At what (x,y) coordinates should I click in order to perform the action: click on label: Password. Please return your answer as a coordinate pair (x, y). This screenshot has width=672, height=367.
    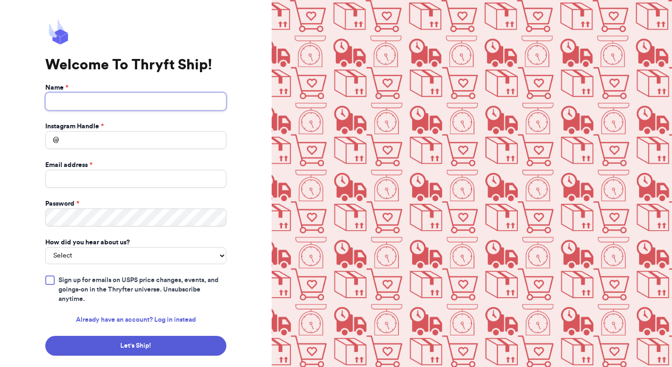
    Looking at the image, I should click on (62, 204).